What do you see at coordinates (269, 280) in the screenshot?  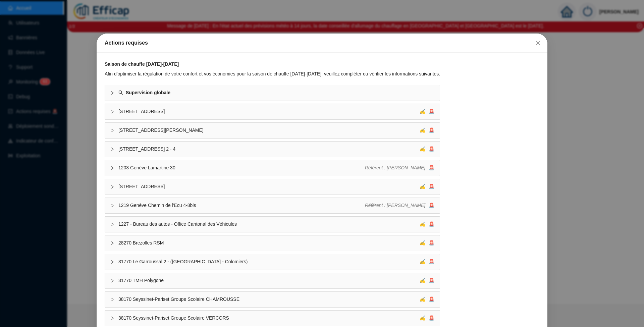 I see `span: 31770 TMH Polygone` at bounding box center [269, 280].